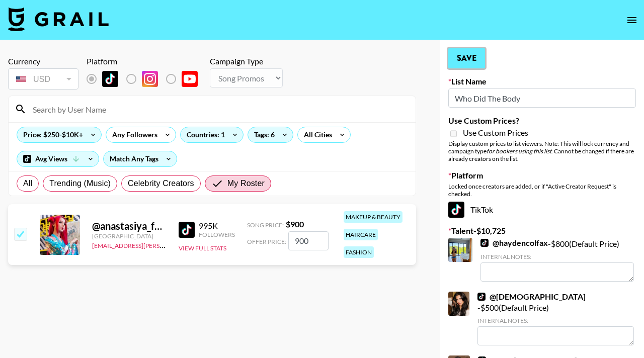 This screenshot has width=644, height=358. Describe the element at coordinates (542, 151) in the screenshot. I see `div: Display custom prices to list viewers. Note: This will lock currency and campaign type . Cannot b...` at that location.